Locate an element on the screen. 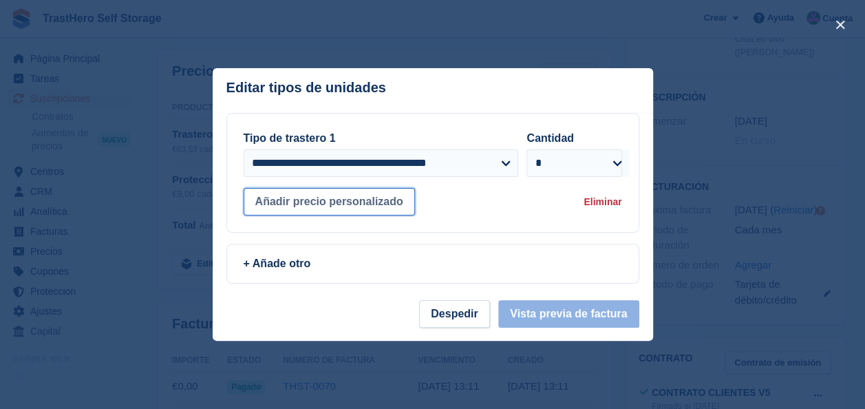  button: Vista previa de factura is located at coordinates (568, 314).